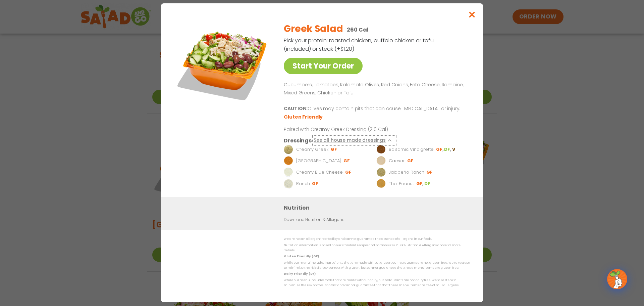 The height and width of the screenshot is (306, 644). I want to click on p: 260 Cal, so click(358, 29).